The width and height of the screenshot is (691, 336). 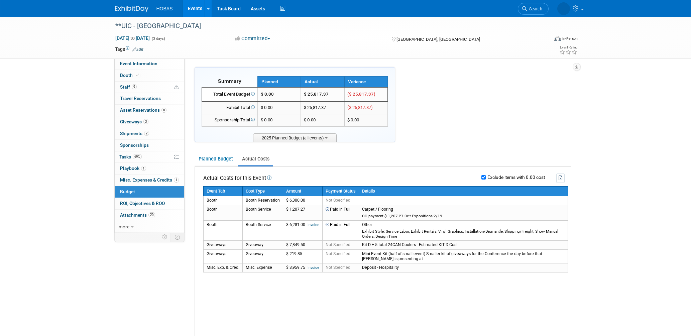 I want to click on div: Total Event Budget, so click(x=230, y=94).